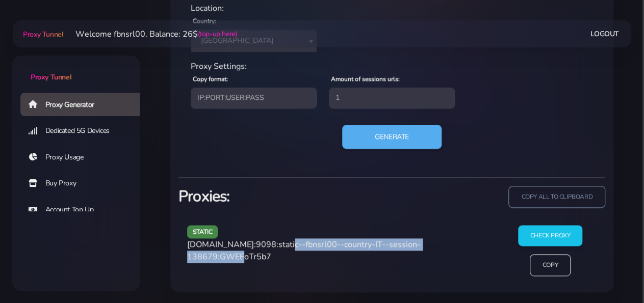 Image resolution: width=644 pixels, height=303 pixels. Describe the element at coordinates (365, 79) in the screenshot. I see `label: Amount of sessions urls:` at that location.